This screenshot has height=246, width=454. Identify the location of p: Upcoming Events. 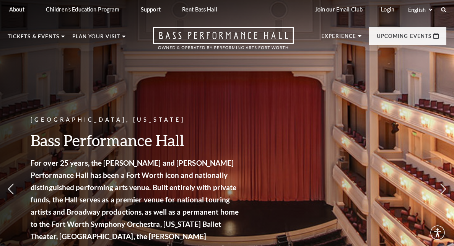
(404, 38).